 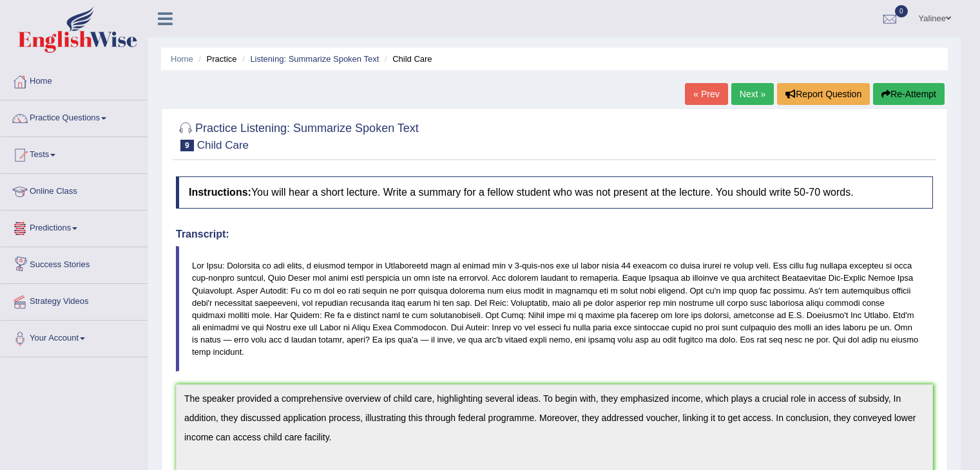 I want to click on small: Child Care, so click(x=223, y=145).